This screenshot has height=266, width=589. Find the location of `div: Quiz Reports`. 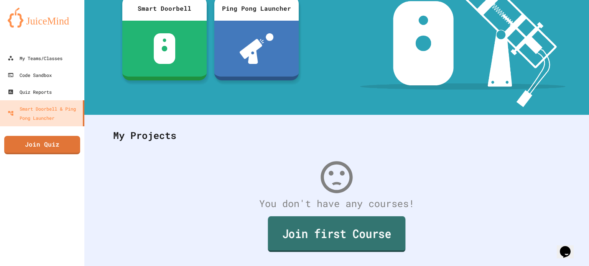

div: Quiz Reports is located at coordinates (30, 92).